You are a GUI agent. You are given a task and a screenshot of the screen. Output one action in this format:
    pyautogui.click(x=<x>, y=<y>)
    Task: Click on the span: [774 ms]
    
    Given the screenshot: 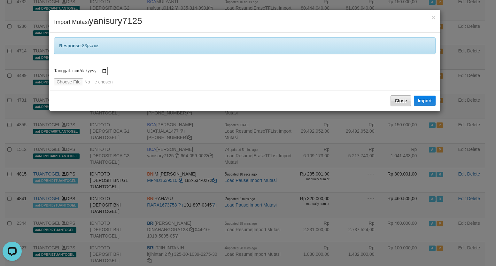 What is the action you would take?
    pyautogui.click(x=93, y=46)
    